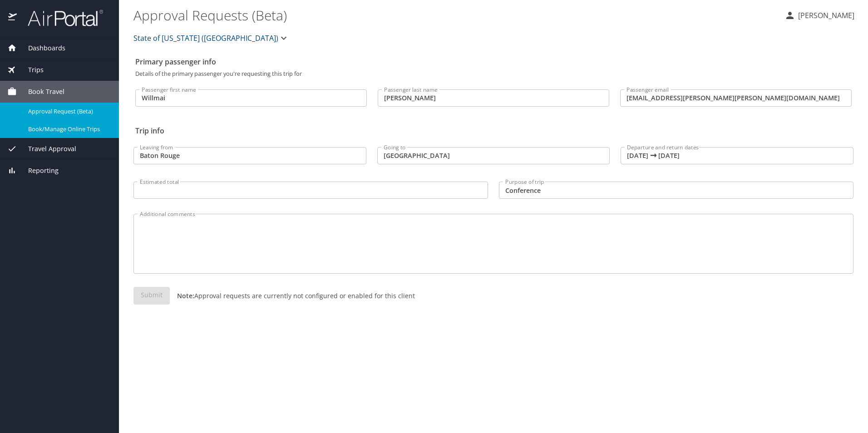  What do you see at coordinates (493, 131) in the screenshot?
I see `h2: Trip info` at bounding box center [493, 131].